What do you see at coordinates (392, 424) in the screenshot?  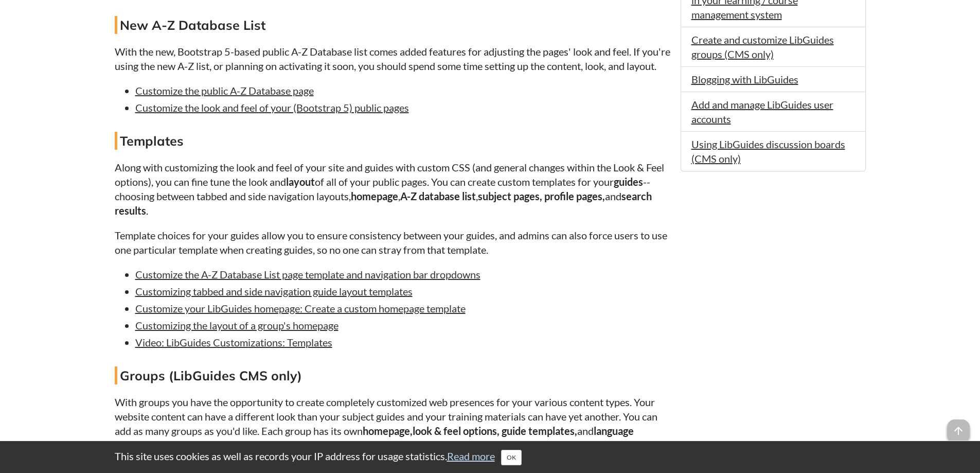 I see `p: With groups you have the opportunity to create completely customized web presences for your vario...` at bounding box center [392, 424].